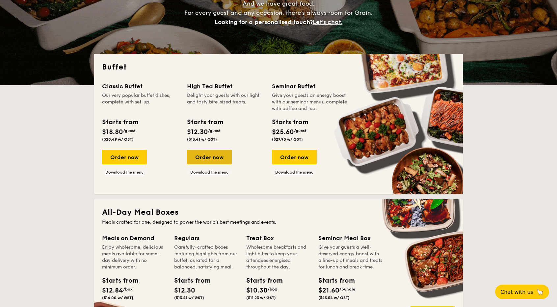 The width and height of the screenshot is (557, 307). What do you see at coordinates (327, 22) in the screenshot?
I see `span: Let's chat.` at bounding box center [327, 22].